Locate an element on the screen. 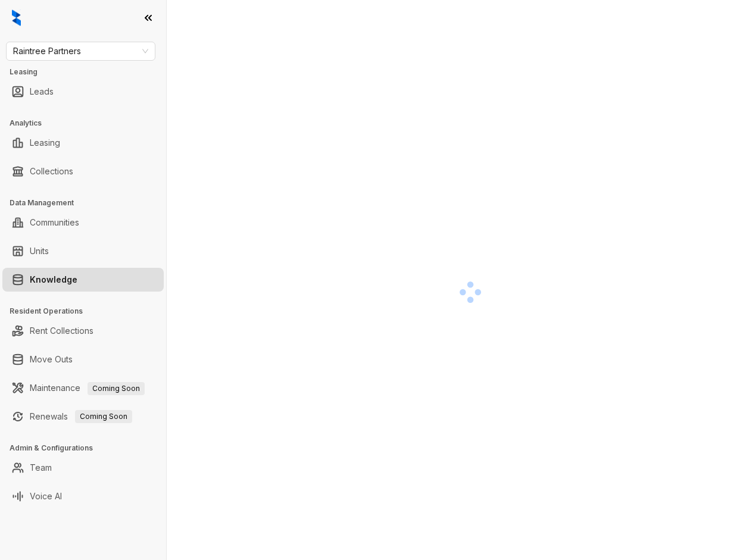 The height and width of the screenshot is (560, 752). a: Leasing is located at coordinates (45, 143).